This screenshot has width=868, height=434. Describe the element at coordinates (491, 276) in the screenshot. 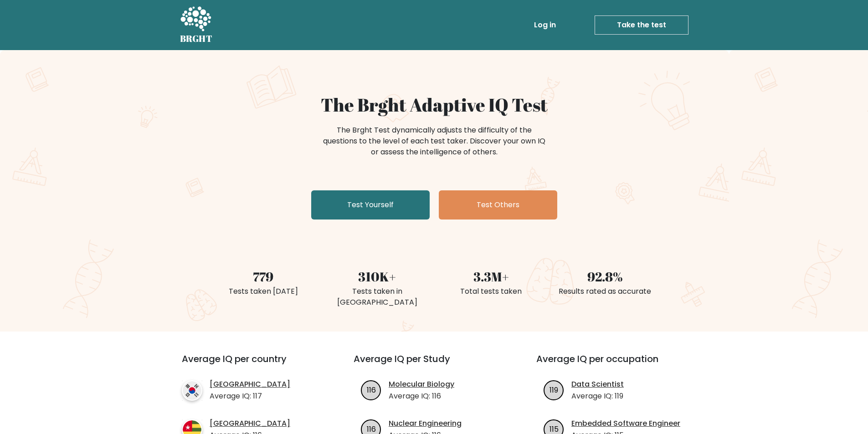

I see `div: 3.3M+` at that location.